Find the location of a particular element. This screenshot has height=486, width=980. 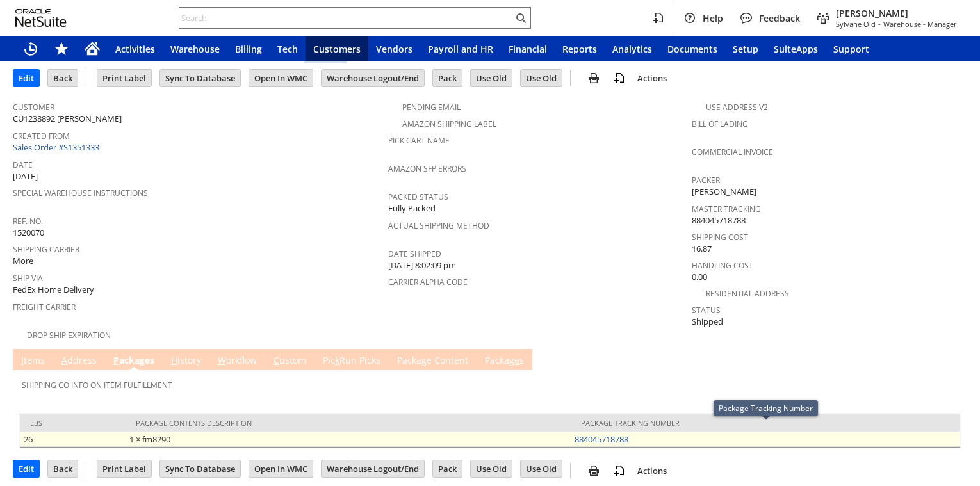

span: A is located at coordinates (64, 360).